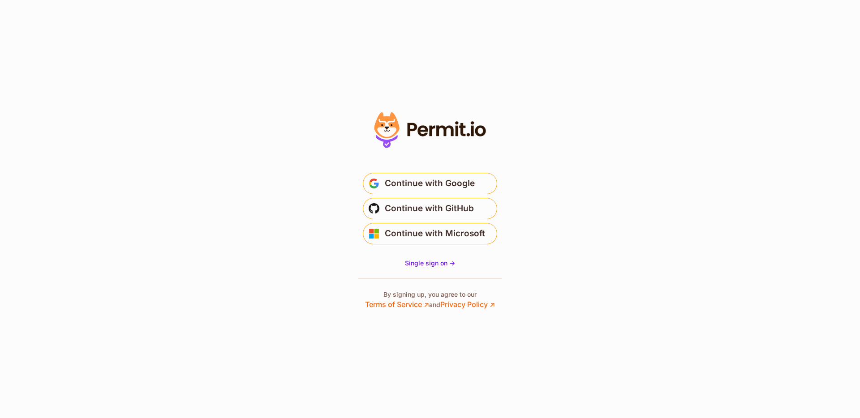  What do you see at coordinates (430, 263) in the screenshot?
I see `a: Single sign on ->` at bounding box center [430, 263].